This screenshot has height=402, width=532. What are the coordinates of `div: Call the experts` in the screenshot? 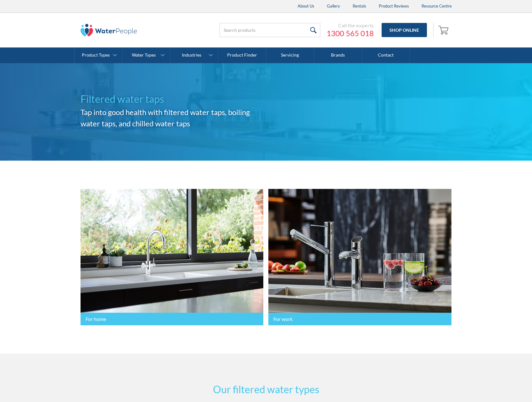 It's located at (350, 26).